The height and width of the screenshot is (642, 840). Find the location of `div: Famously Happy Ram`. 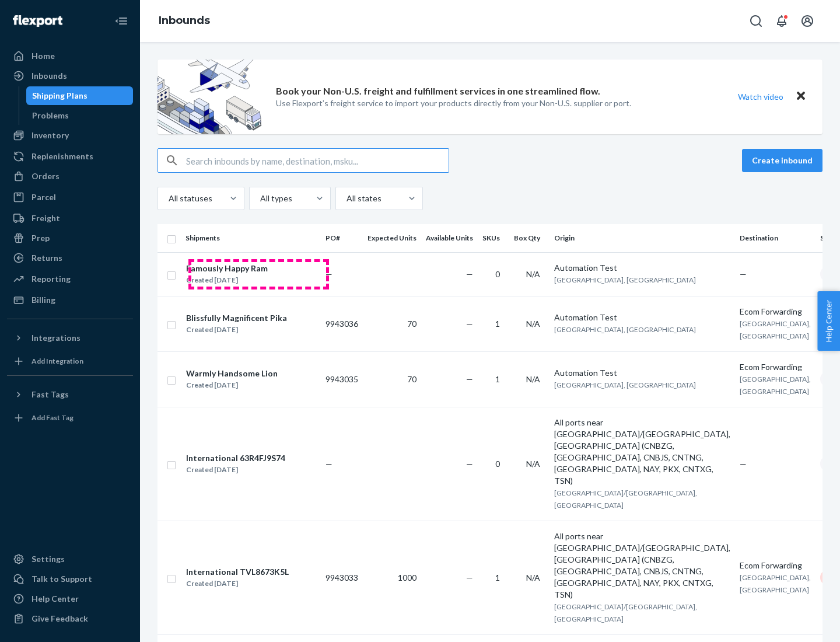

div: Famously Happy Ram is located at coordinates (227, 268).